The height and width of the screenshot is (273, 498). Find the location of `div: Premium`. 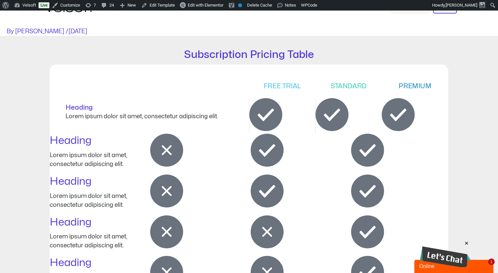

div: Premium is located at coordinates (415, 86).